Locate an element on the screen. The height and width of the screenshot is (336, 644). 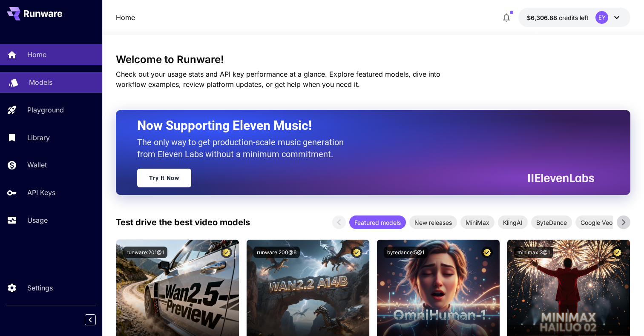
span: Featured models is located at coordinates (377, 222).